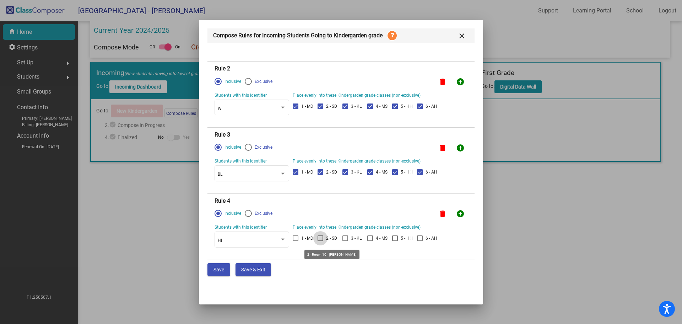 The image size is (682, 324). Describe the element at coordinates (220, 240) in the screenshot. I see `span: HI` at that location.